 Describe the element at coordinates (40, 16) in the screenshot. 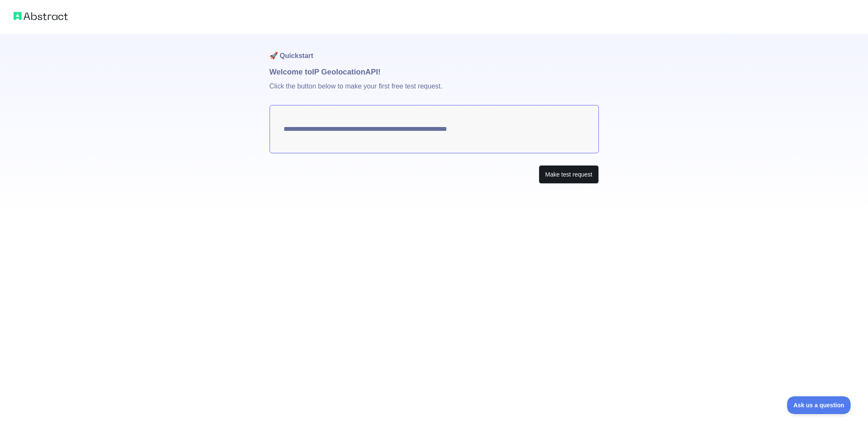

I see `img: Abstract logo` at that location.